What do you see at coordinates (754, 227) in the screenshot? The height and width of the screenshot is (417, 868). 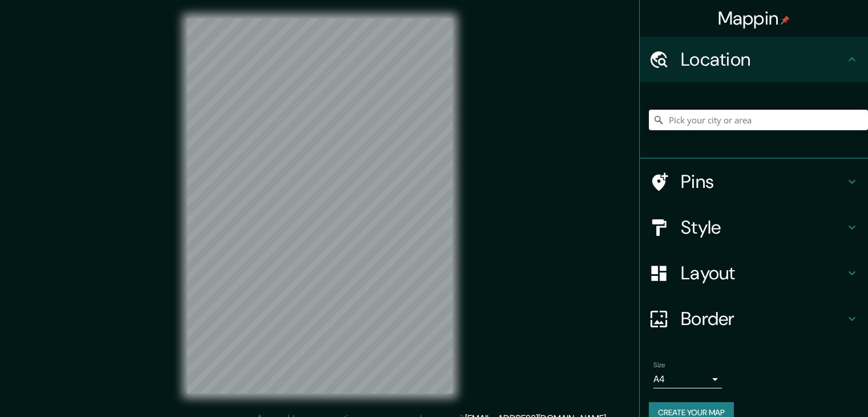 I see `div: Style` at bounding box center [754, 227].